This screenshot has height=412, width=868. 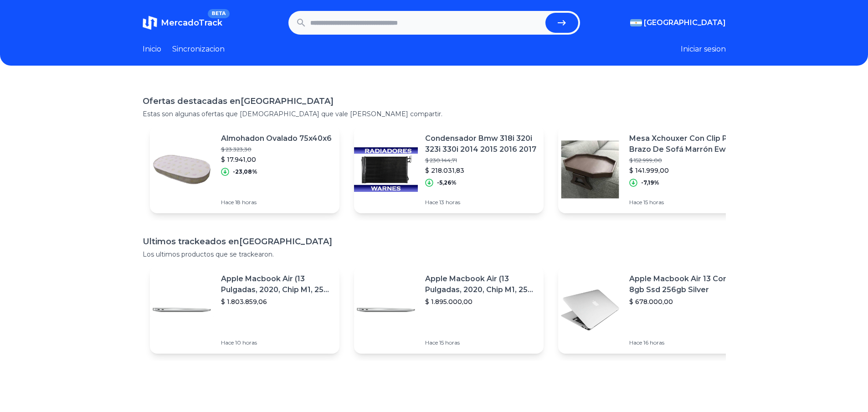 I want to click on p: $ 152.999,00, so click(x=685, y=161).